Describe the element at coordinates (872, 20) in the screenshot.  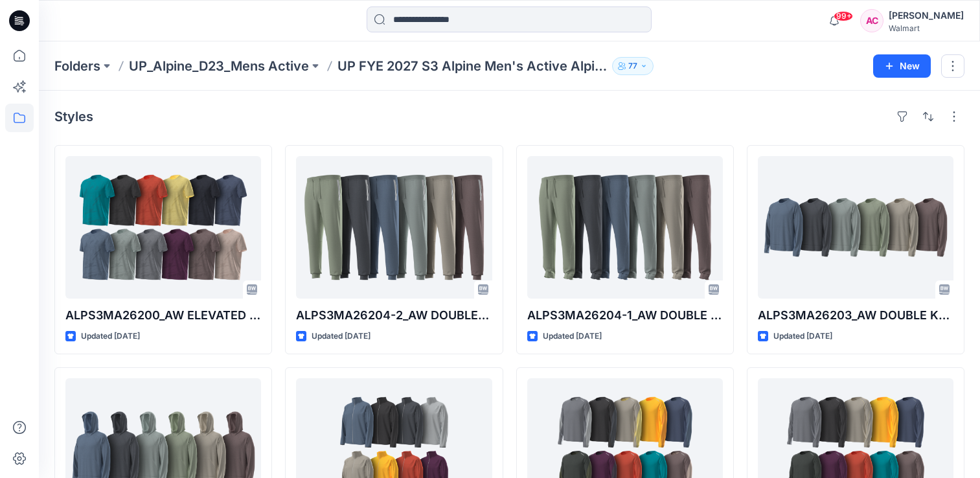
I see `div: AC` at that location.